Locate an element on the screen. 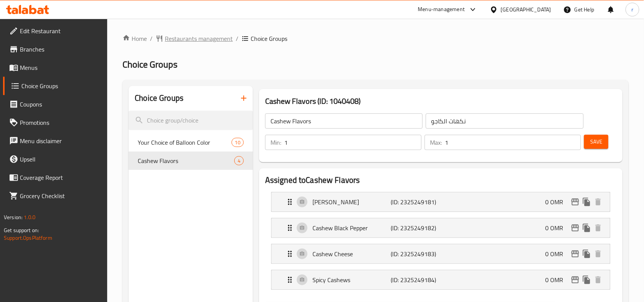 This screenshot has height=302, width=644. input: search is located at coordinates (191, 120).